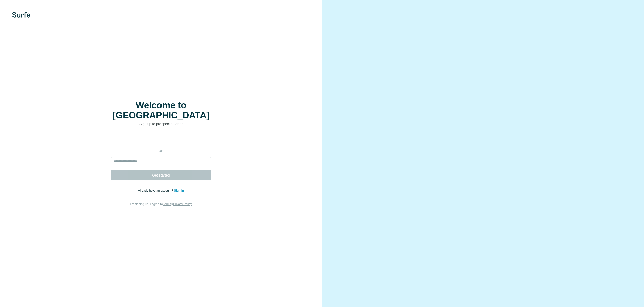 This screenshot has width=644, height=307. I want to click on span: Already have an account?, so click(156, 190).